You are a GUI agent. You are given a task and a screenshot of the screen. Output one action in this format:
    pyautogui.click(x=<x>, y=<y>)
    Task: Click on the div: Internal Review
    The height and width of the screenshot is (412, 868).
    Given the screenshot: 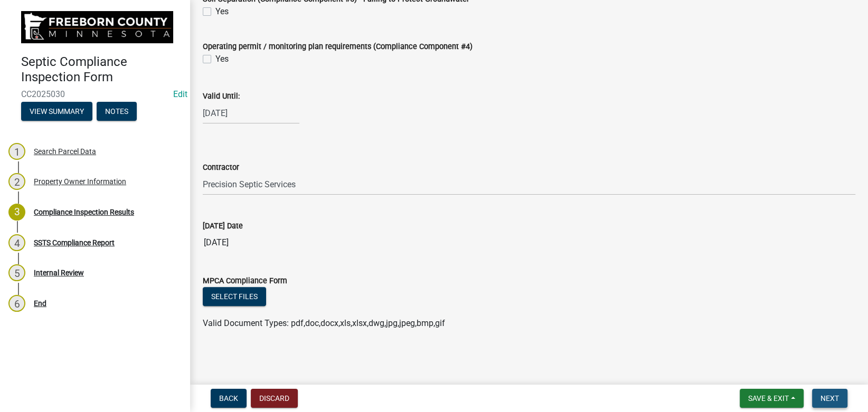 What is the action you would take?
    pyautogui.click(x=59, y=273)
    